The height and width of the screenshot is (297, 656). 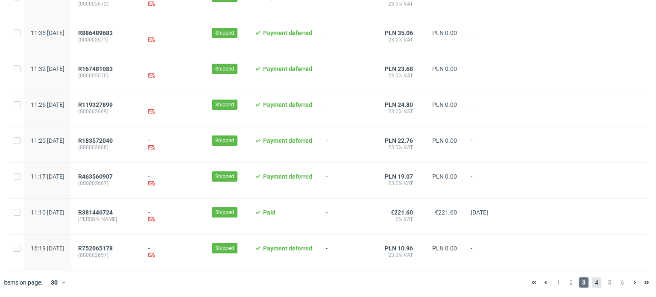 What do you see at coordinates (106, 4) in the screenshot?
I see `span: (000002672)` at bounding box center [106, 4].